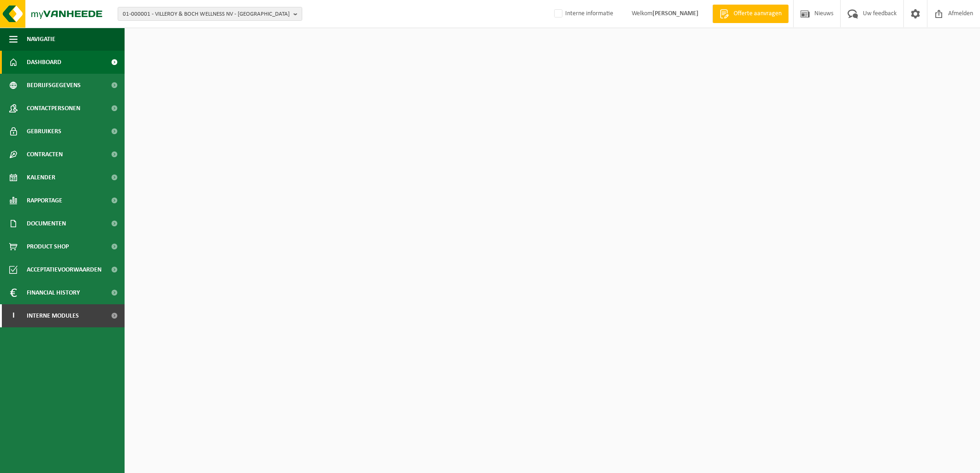 This screenshot has height=473, width=980. I want to click on span: Kalender, so click(41, 178).